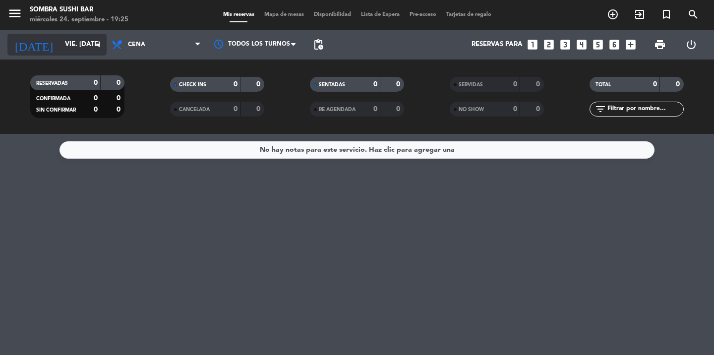 This screenshot has width=714, height=355. What do you see at coordinates (691, 45) in the screenshot?
I see `div: LOG OUT` at bounding box center [691, 45].